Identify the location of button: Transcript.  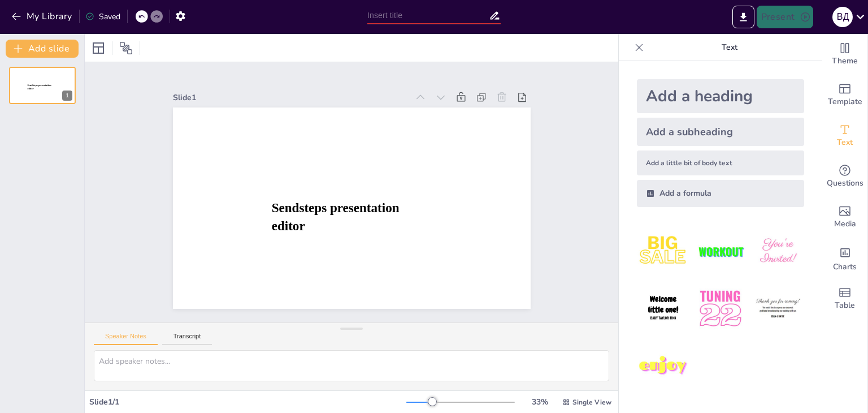
(187, 339).